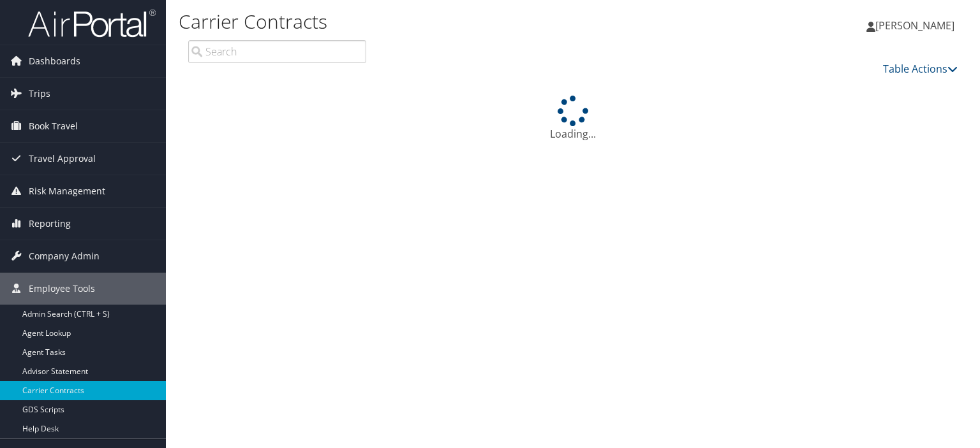 Image resolution: width=980 pixels, height=448 pixels. I want to click on span: Reporting, so click(50, 224).